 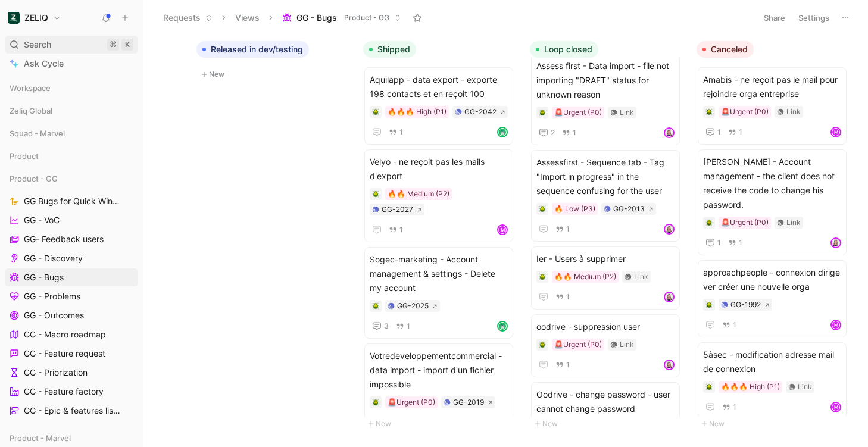 What do you see at coordinates (468, 403) in the screenshot?
I see `div: GG-2019` at bounding box center [468, 403].